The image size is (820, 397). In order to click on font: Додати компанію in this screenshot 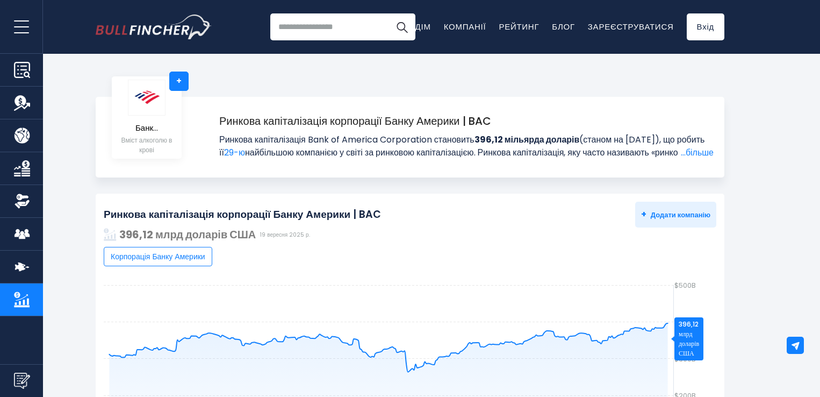, I will do `click(681, 214)`.